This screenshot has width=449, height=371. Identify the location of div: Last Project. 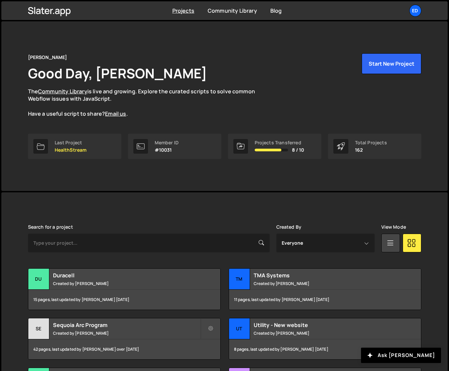
(71, 143).